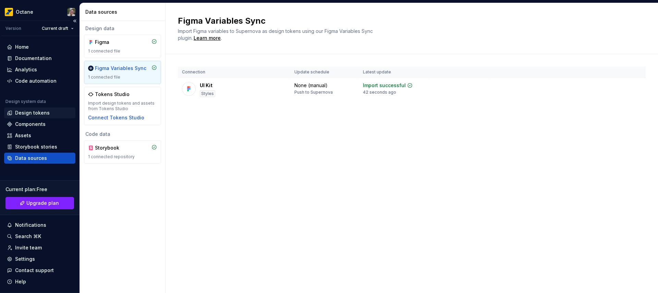 The width and height of the screenshot is (658, 293). Describe the element at coordinates (21, 281) in the screenshot. I see `div: Help` at that location.